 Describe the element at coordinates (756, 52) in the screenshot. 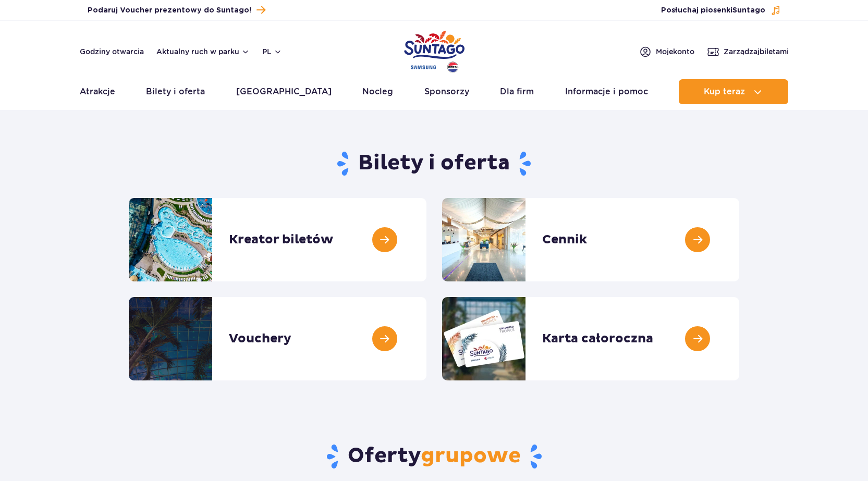

I see `span: Zarządzaj biletami` at that location.